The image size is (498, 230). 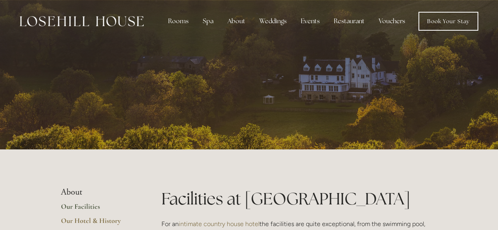 I want to click on a: Vouchers, so click(x=391, y=21).